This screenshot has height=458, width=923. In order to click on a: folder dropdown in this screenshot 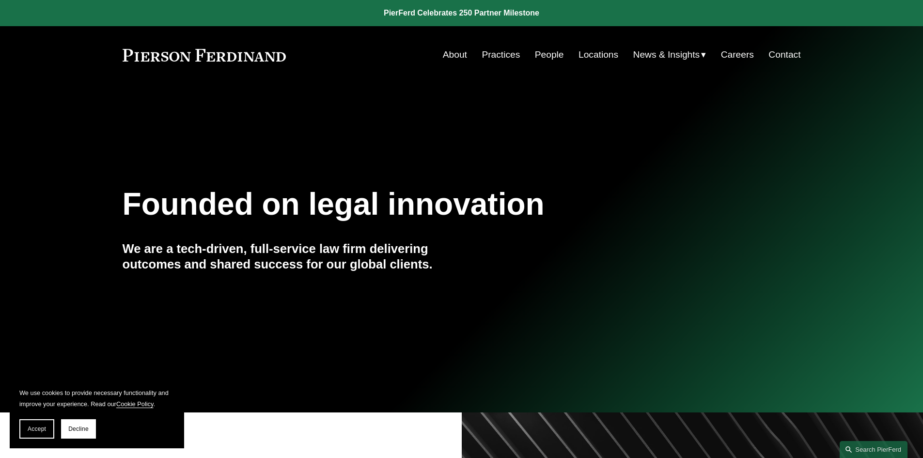, I will do `click(670, 55)`.